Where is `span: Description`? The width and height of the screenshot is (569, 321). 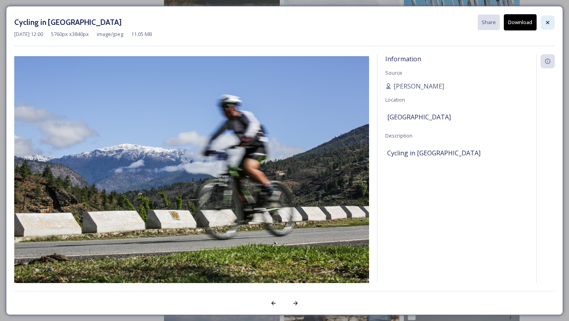 span: Description is located at coordinates (399, 136).